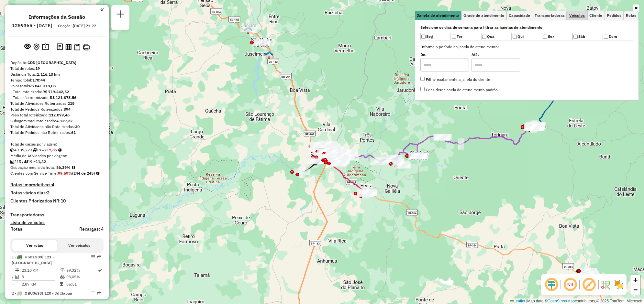 Image resolution: width=644 pixels, height=304 pixels. What do you see at coordinates (81, 270) in the screenshot?
I see `td: 99,32%` at bounding box center [81, 270].